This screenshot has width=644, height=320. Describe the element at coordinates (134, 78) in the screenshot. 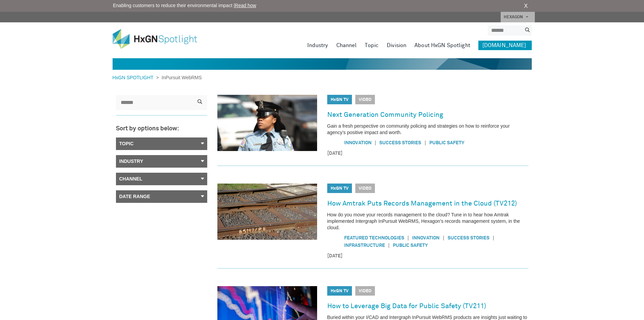

I see `a: HxGN SPOTLIGHT` at that location.